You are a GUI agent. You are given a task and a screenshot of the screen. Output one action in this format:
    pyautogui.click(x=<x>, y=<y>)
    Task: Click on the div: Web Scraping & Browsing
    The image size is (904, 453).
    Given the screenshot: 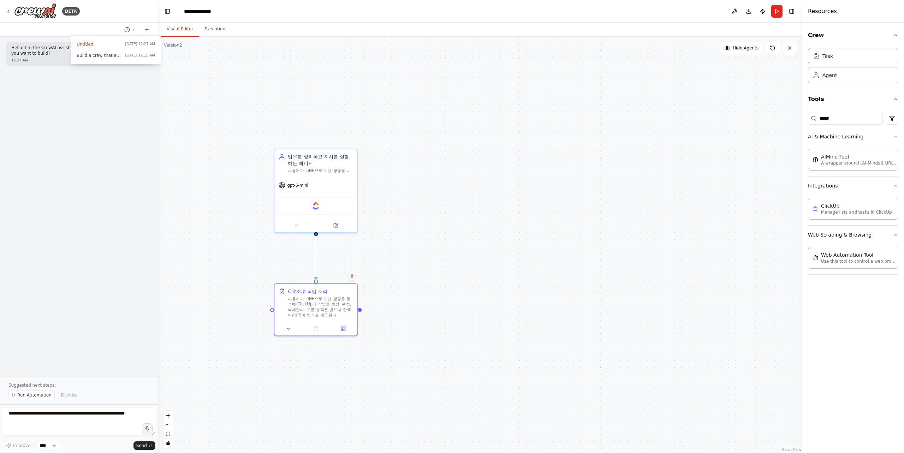 What is the action you would take?
    pyautogui.click(x=853, y=259)
    